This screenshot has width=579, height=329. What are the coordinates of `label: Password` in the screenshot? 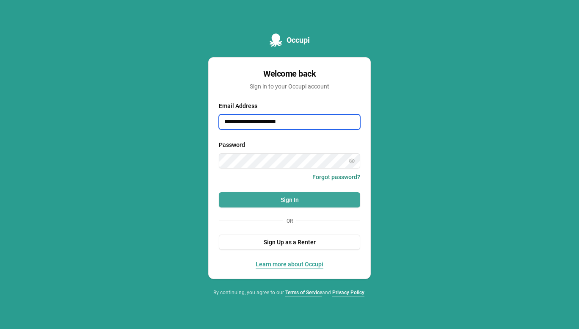 It's located at (232, 145).